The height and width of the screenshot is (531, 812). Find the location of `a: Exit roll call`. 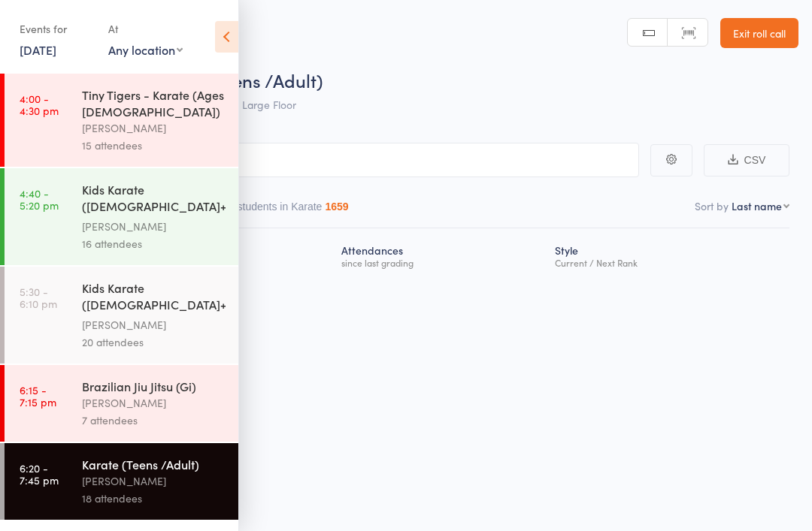

a: Exit roll call is located at coordinates (760, 33).